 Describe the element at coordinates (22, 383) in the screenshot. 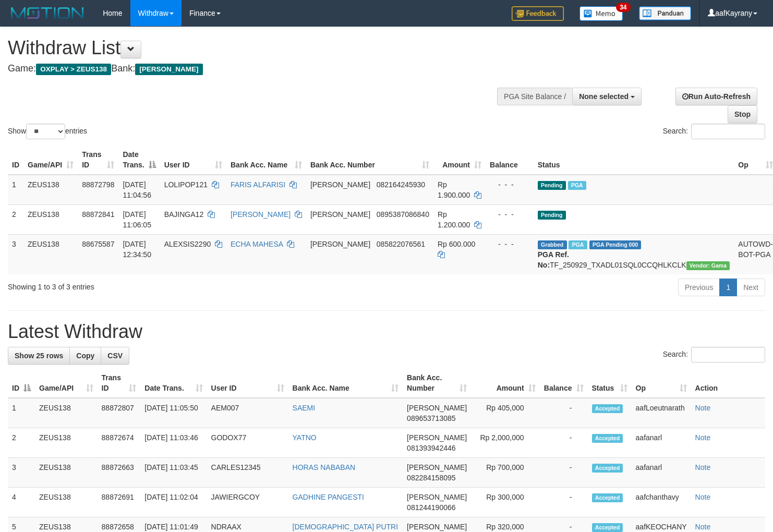

I see `th: ID: activate to sort column descending` at that location.